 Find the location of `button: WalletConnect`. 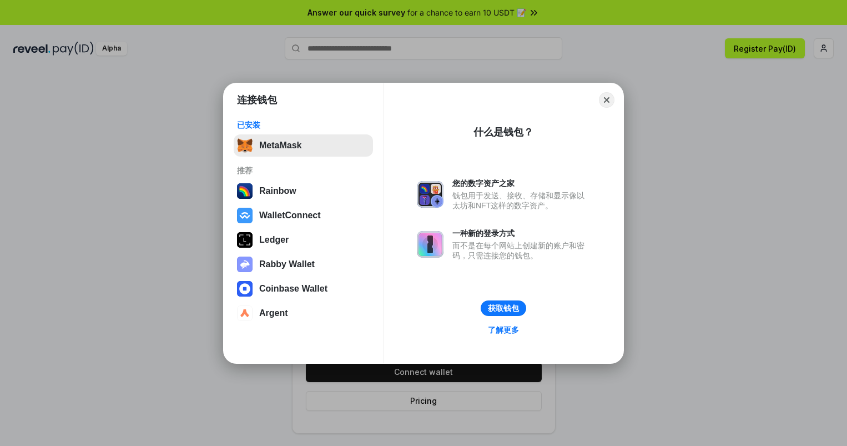

button: WalletConnect is located at coordinates (303, 215).